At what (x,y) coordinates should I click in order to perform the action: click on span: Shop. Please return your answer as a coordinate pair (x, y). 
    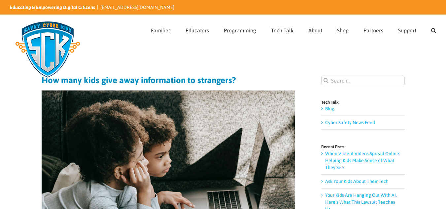
    Looking at the image, I should click on (342, 30).